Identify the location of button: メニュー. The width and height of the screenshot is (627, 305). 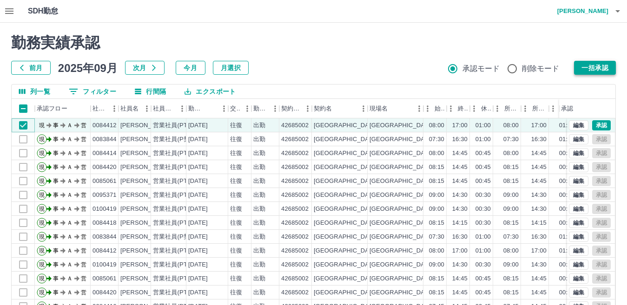
(275, 109).